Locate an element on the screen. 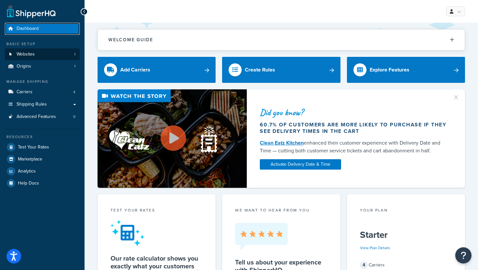  div: enhanced their customer experience with Delivery Date and Time — cutting both customer service ti... is located at coordinates (355, 147).